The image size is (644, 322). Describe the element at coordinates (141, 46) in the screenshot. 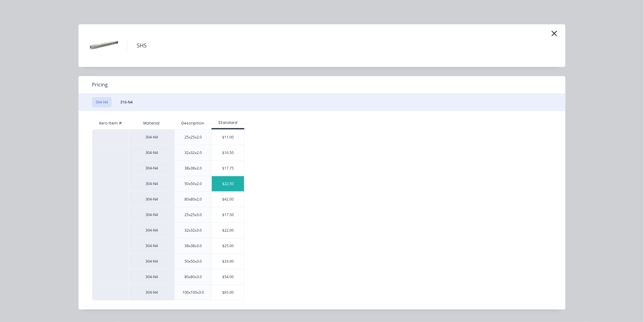

I see `h4: SHS` at that location.